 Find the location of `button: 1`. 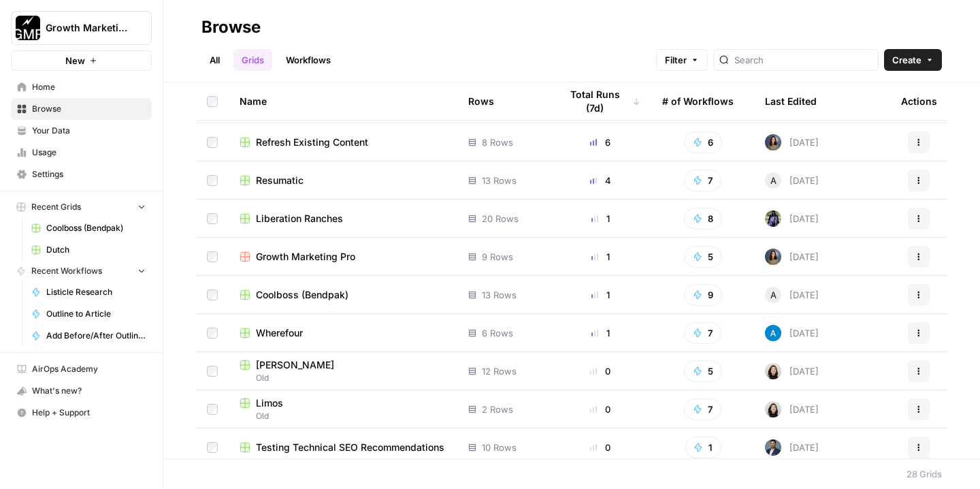

button: 1 is located at coordinates (703, 447).